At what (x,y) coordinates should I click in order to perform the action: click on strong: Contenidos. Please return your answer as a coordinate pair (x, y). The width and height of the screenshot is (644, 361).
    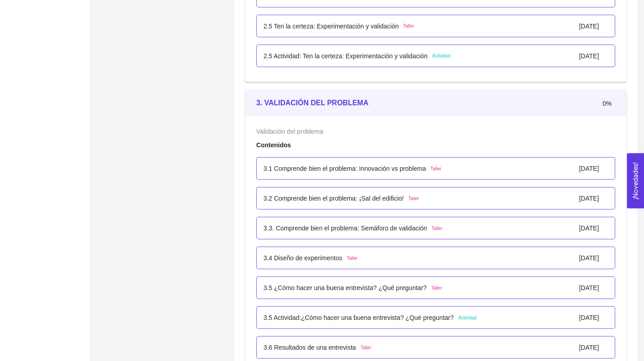
    Looking at the image, I should click on (274, 145).